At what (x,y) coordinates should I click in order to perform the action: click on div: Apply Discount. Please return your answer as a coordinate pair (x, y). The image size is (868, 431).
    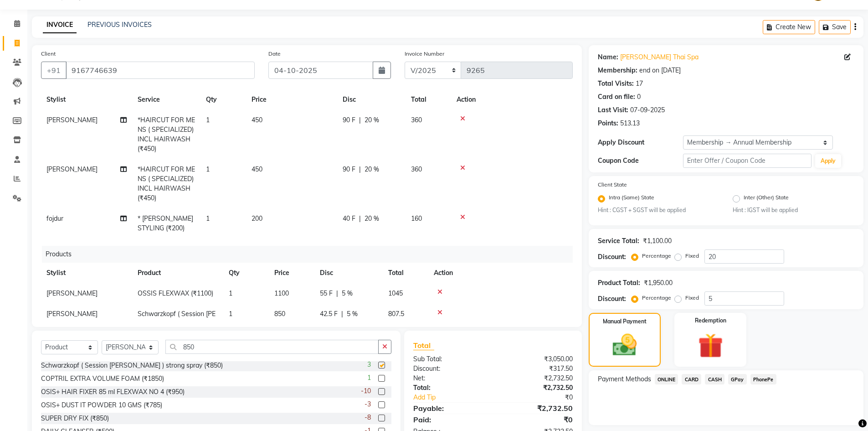
    Looking at the image, I should click on (641, 143).